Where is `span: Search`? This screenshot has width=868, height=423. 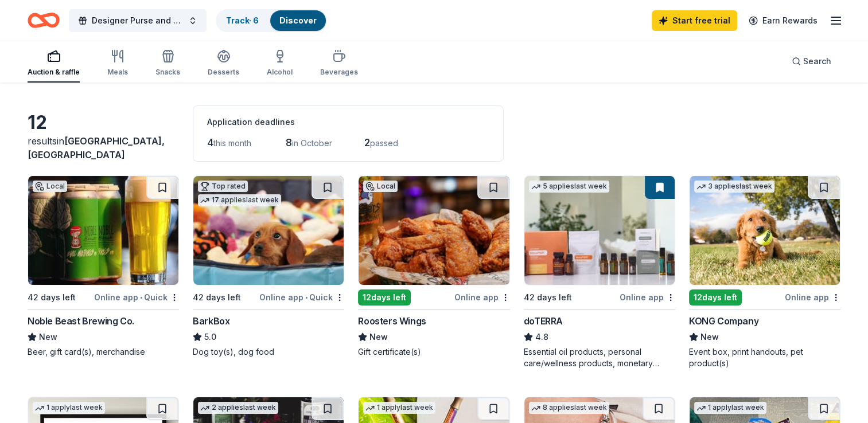 span: Search is located at coordinates (817, 61).